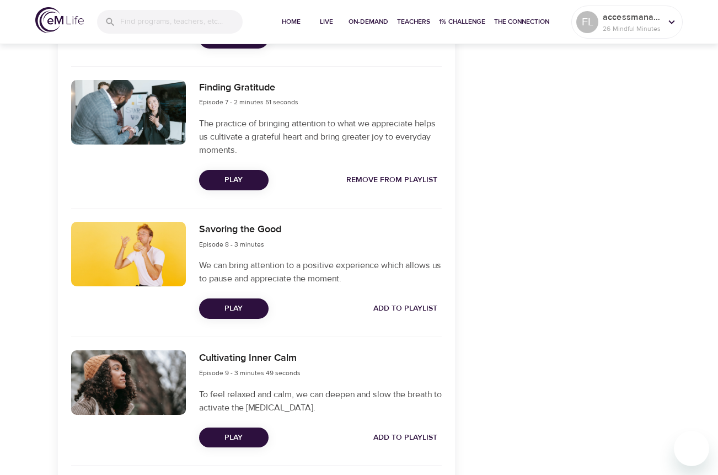 This screenshot has height=475, width=718. Describe the element at coordinates (249, 88) in the screenshot. I see `h6: Finding Gratitude` at that location.